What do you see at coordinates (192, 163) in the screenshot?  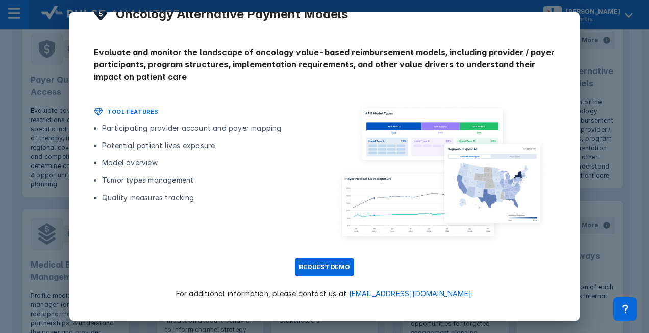 I see `li: Model overview` at bounding box center [192, 163].